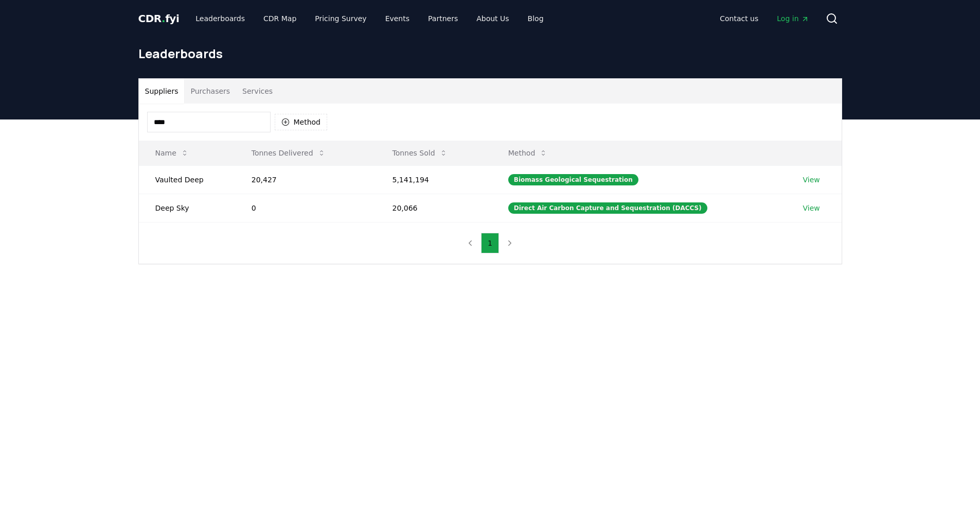  What do you see at coordinates (257, 91) in the screenshot?
I see `button: Services` at bounding box center [257, 91].